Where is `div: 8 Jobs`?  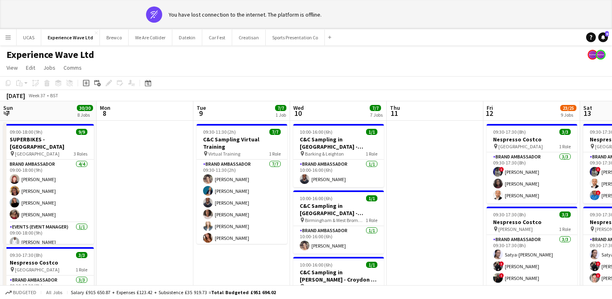 div: 8 Jobs is located at coordinates (85, 115).